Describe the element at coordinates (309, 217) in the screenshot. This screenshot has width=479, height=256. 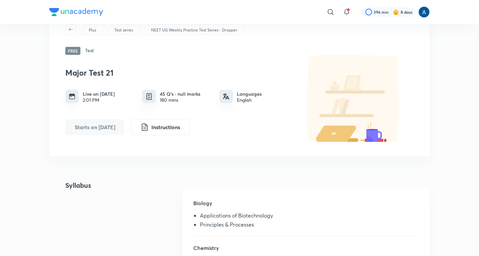
I see `li: Applications of Biotechnology` at that location.